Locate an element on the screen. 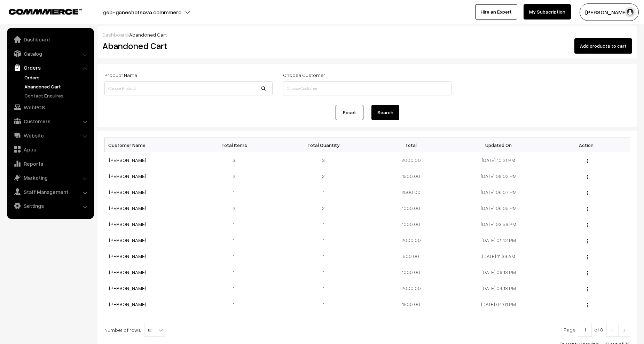 The image size is (644, 344). a: Contact Enquires is located at coordinates (57, 95).